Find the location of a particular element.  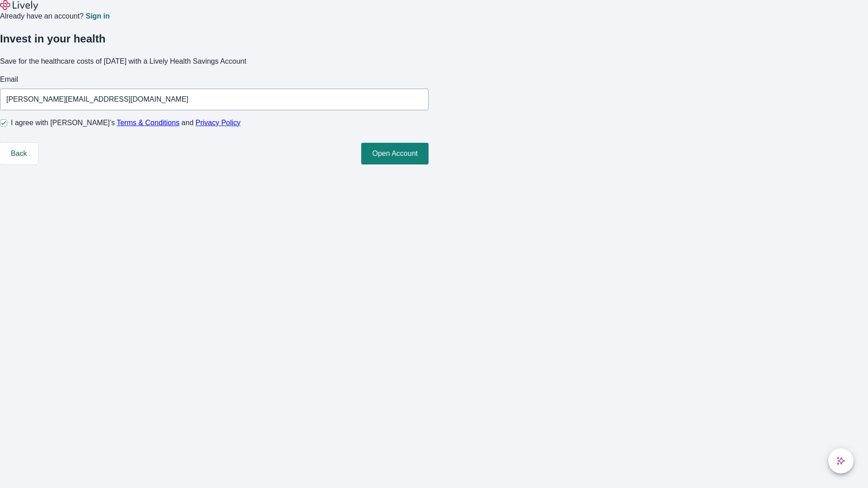

a: Terms & Conditions is located at coordinates (148, 122).